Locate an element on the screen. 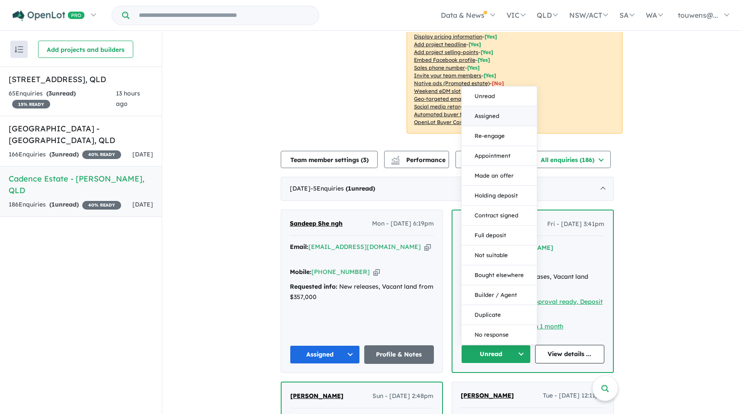  u: Add project selling-points is located at coordinates (446, 52).